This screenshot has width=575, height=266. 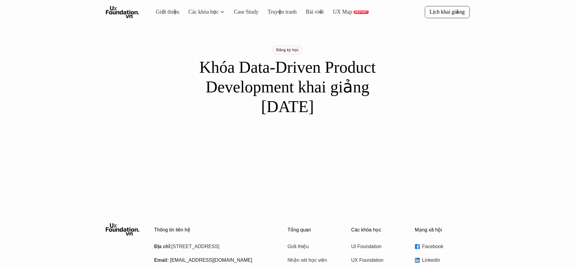 I want to click on p: Facebook, so click(x=446, y=247).